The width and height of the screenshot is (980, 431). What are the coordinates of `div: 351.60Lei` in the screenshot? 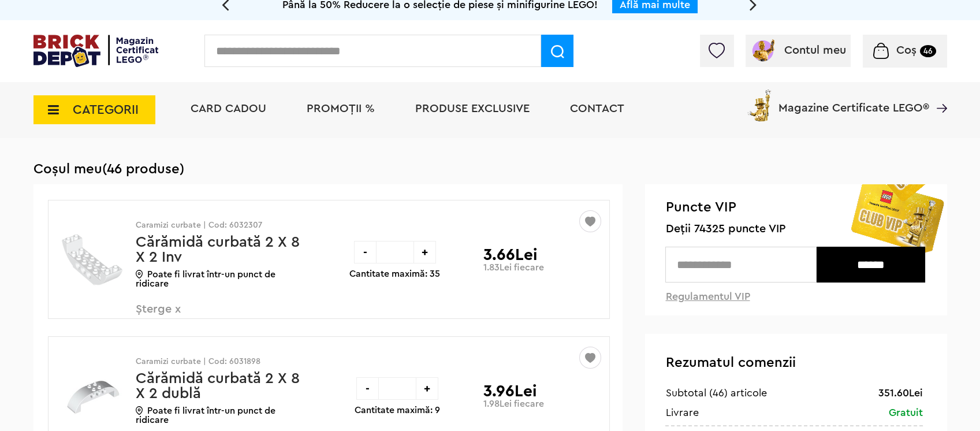 It's located at (900, 393).